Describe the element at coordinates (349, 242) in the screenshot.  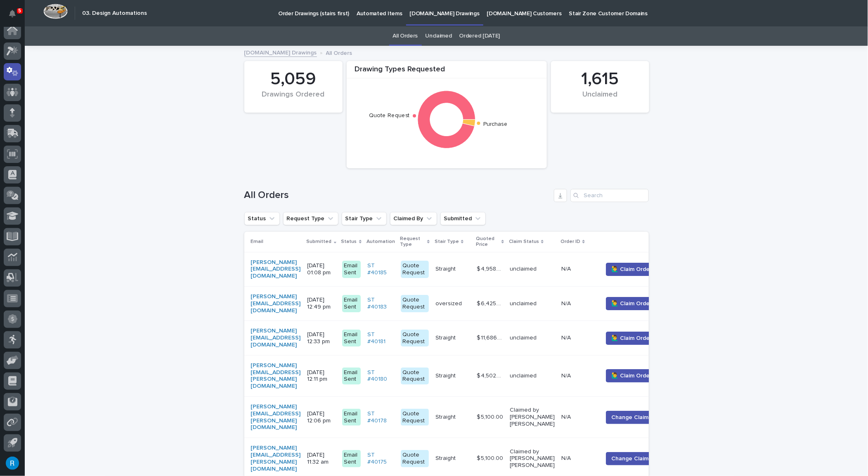
I see `p: Status` at that location.